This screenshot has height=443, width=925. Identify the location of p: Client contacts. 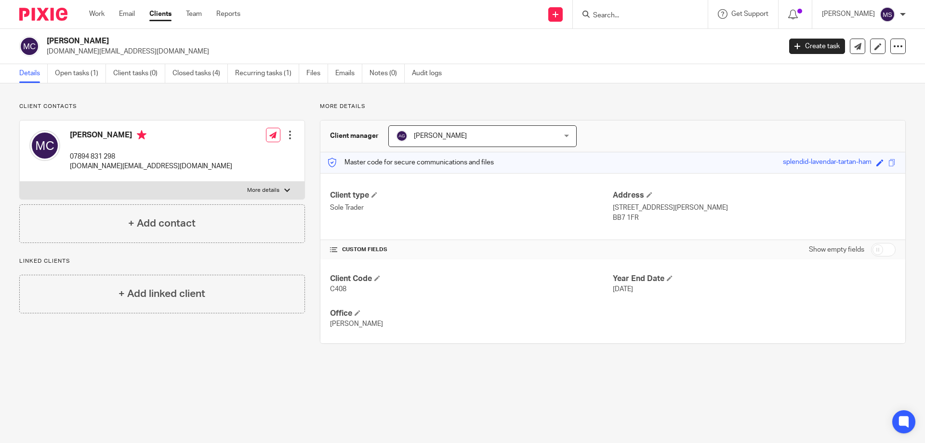
(162, 106).